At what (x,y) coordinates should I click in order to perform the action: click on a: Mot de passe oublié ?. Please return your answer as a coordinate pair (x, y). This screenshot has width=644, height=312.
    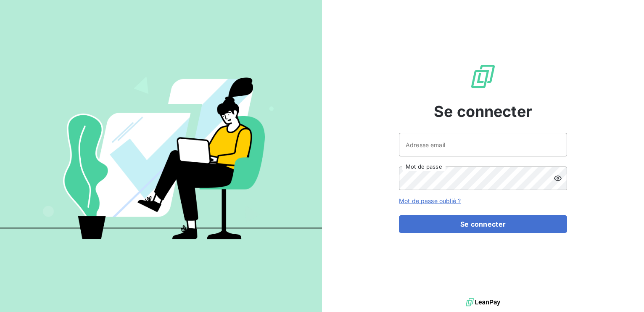
    Looking at the image, I should click on (430, 201).